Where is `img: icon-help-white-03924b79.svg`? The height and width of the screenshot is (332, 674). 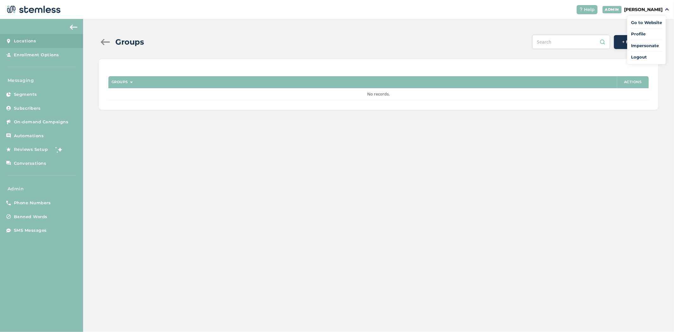 img: icon-help-white-03924b79.svg is located at coordinates (581, 9).